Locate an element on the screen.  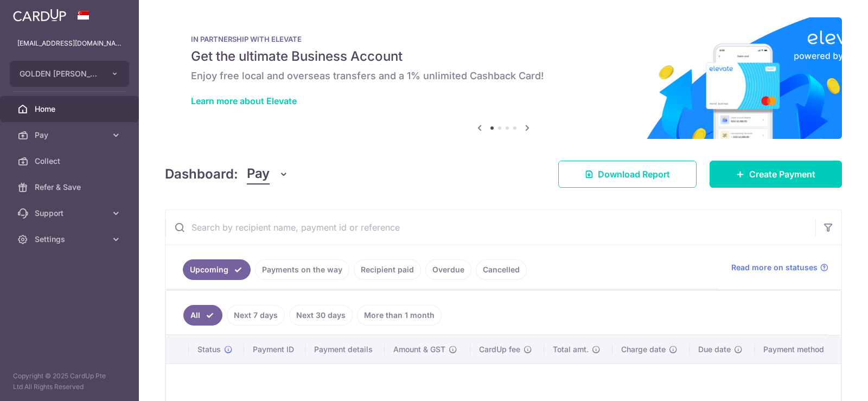
a: Create Payment is located at coordinates (775, 175).